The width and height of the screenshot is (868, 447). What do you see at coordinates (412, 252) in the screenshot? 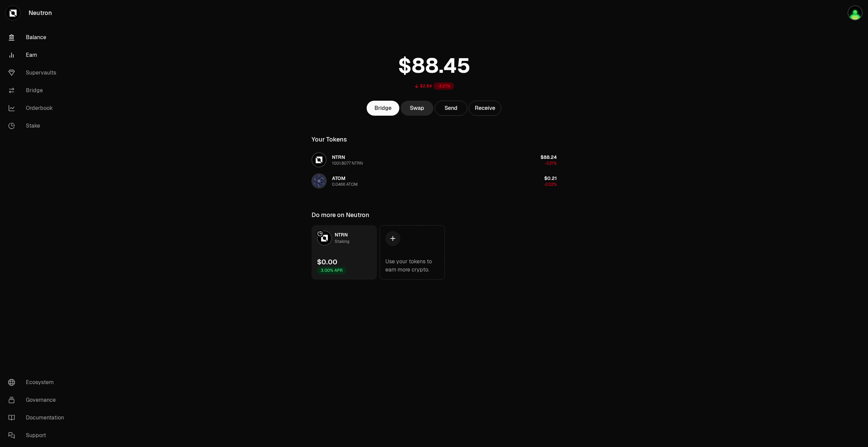
I see `a: Use your tokens to earn more crypto.` at bounding box center [412, 252].